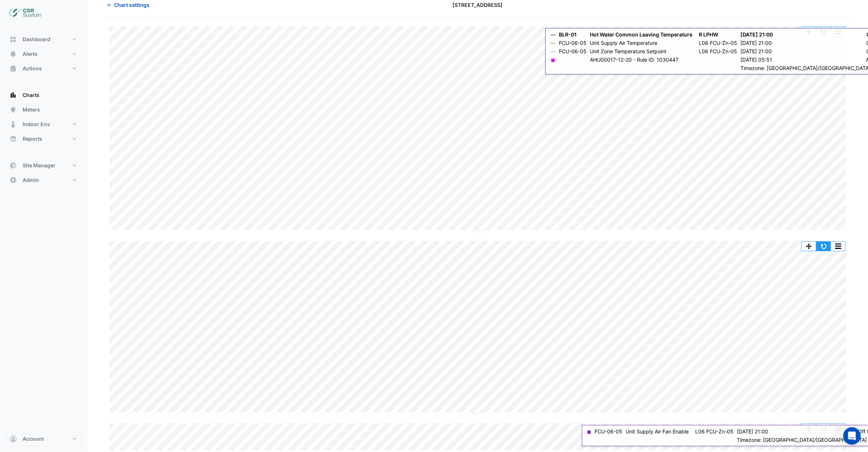  What do you see at coordinates (44, 139) in the screenshot?
I see `button: Reports` at bounding box center [44, 139].